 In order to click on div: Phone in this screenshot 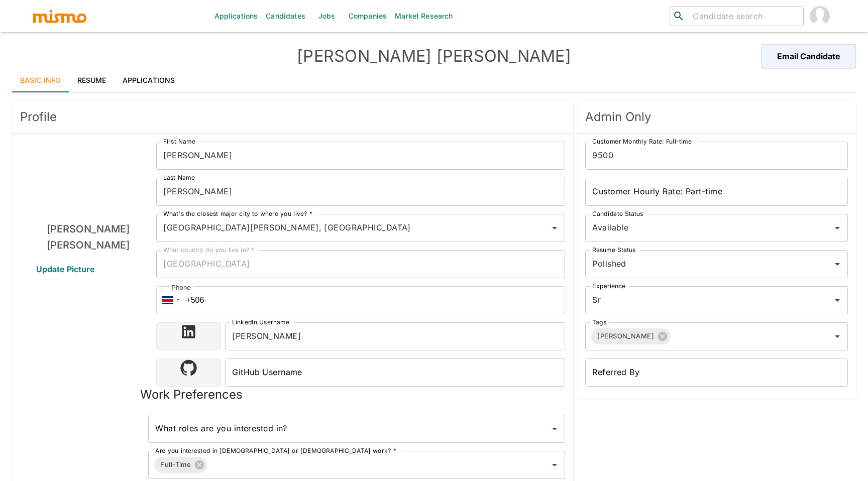, I will do `click(181, 288)`.